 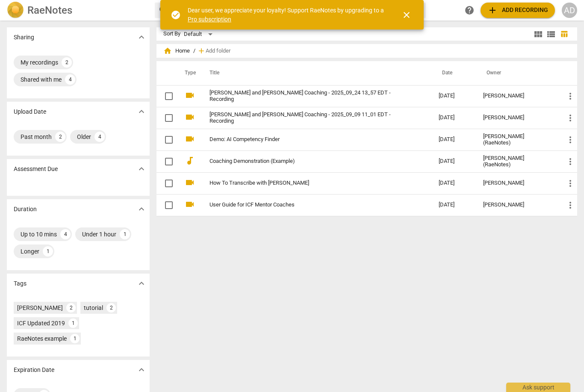 I want to click on div: Dear user, we appreciate your loyalty! Support RaeNotes by upgrading to a, so click(x=287, y=14).